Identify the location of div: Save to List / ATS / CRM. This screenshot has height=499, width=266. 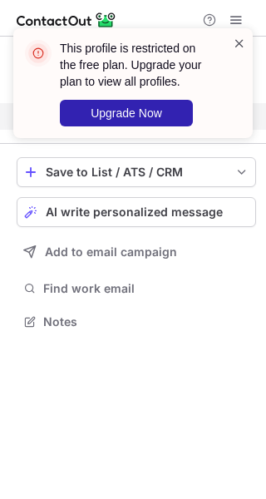
(136, 172).